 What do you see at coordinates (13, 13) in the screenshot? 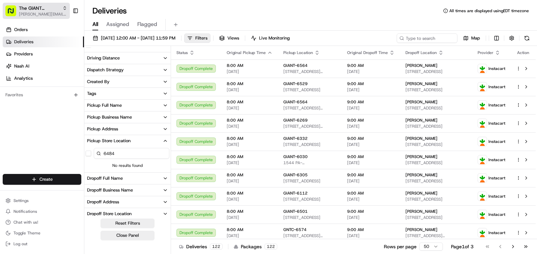
I see `img: Nash` at bounding box center [13, 13].